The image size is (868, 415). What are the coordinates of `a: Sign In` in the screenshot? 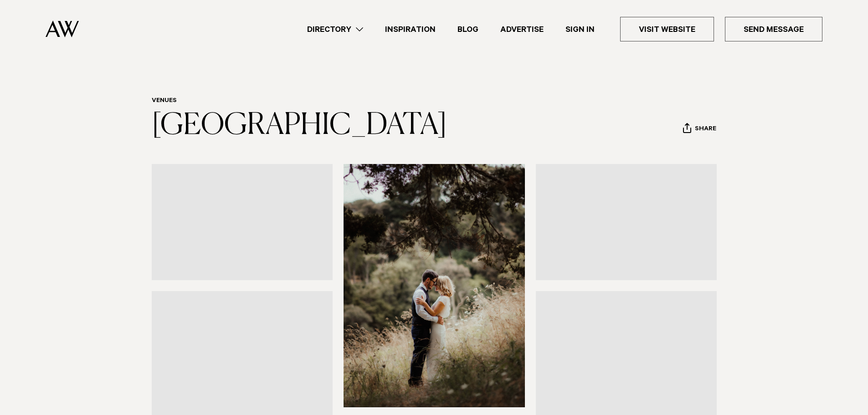 It's located at (580, 29).